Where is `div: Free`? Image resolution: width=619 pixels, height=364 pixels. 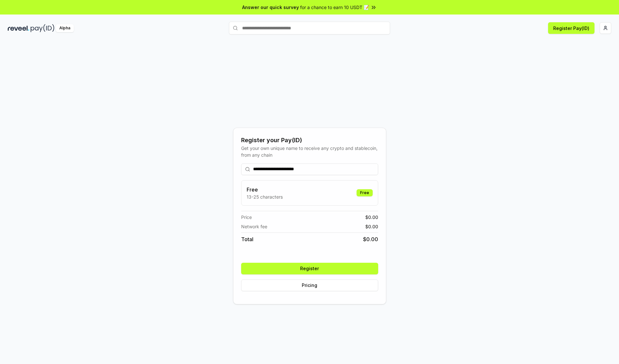 div: Free is located at coordinates (365, 193).